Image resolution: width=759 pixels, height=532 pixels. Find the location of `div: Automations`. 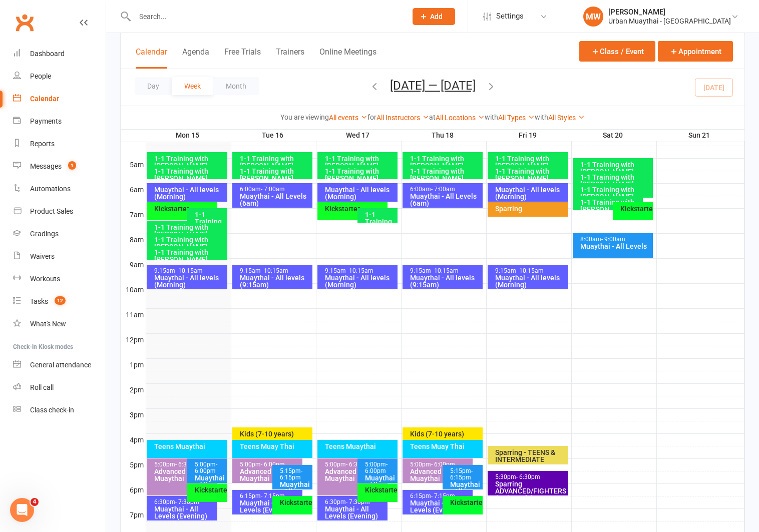

div: Automations is located at coordinates (50, 188).